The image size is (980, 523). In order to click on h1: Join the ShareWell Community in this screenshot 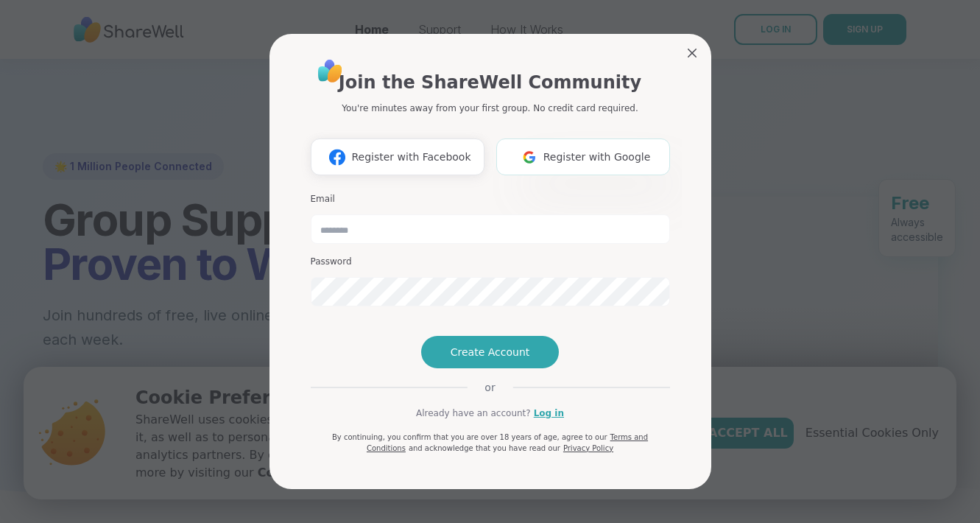, I will do `click(490, 83)`.